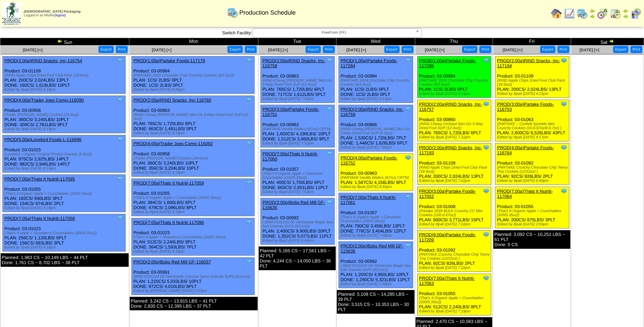 The image size is (644, 327). What do you see at coordinates (525, 194) in the screenshot?
I see `a: PROD(7:00a)Thats It Nutriti-117064` at bounding box center [525, 194].